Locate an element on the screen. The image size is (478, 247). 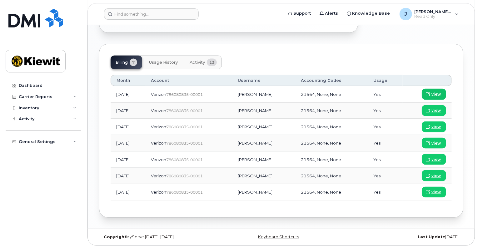
th: Username is located at coordinates (263, 81).